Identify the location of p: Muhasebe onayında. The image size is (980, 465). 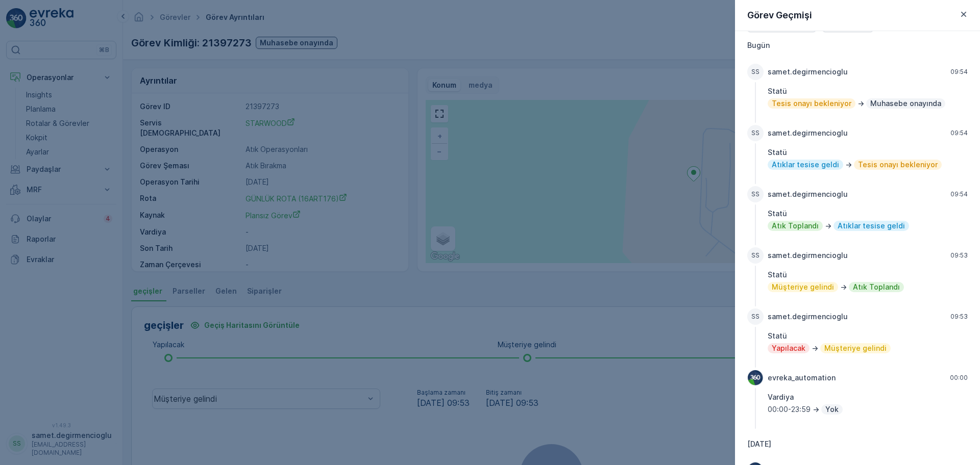
(906, 103).